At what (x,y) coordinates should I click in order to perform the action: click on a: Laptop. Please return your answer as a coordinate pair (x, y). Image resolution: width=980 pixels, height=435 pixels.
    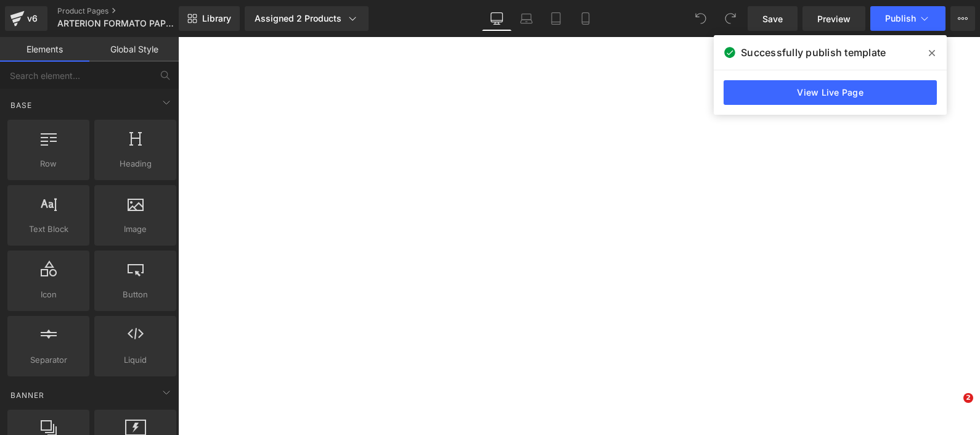
    Looking at the image, I should click on (526, 18).